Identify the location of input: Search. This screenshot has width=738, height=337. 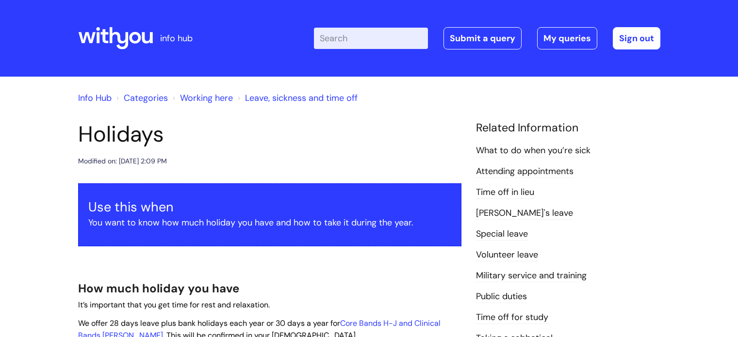
(371, 38).